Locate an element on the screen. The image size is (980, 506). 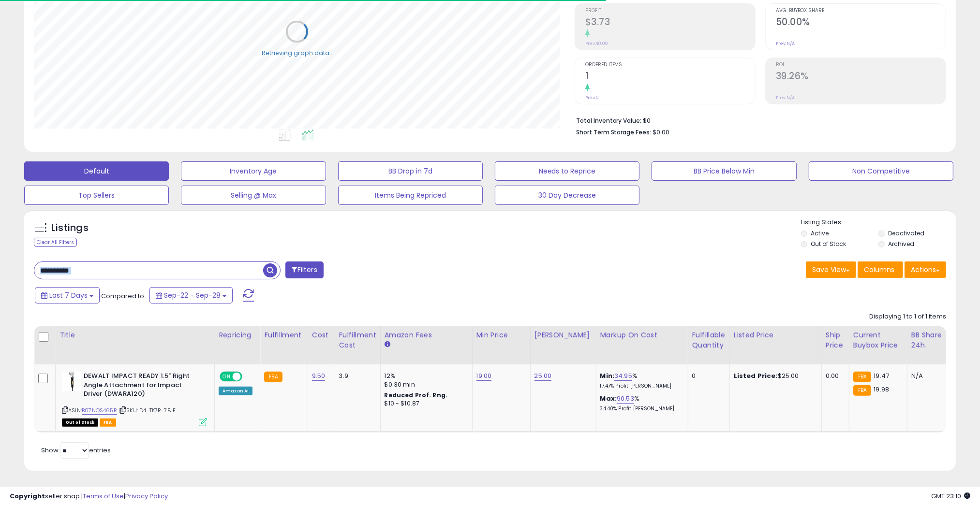
div: $25.00 is located at coordinates (773, 376).